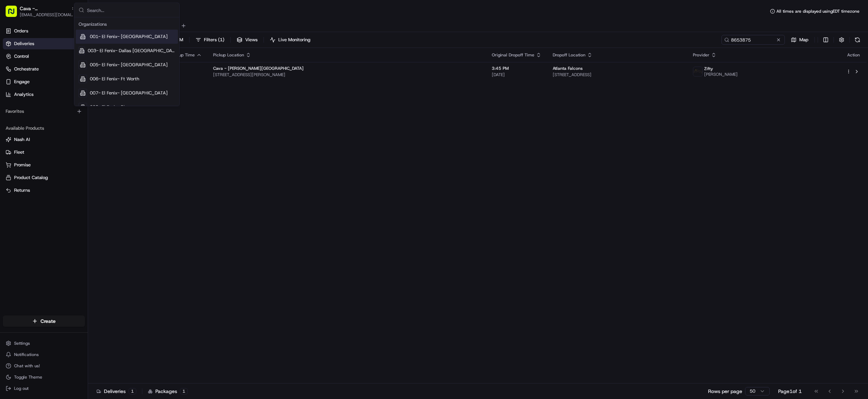 The height and width of the screenshot is (399, 868). Describe the element at coordinates (818, 11) in the screenshot. I see `span: All times are displayed using EDT timezone` at that location.